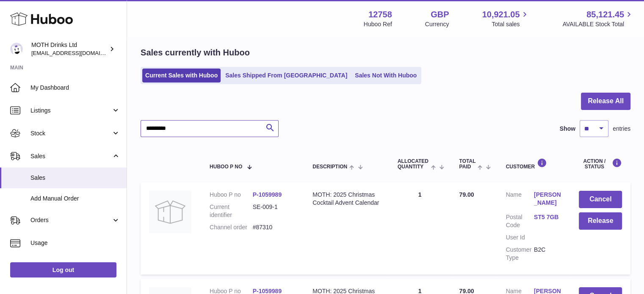  Describe the element at coordinates (275, 212) in the screenshot. I see `dd: SE-009-1` at that location.